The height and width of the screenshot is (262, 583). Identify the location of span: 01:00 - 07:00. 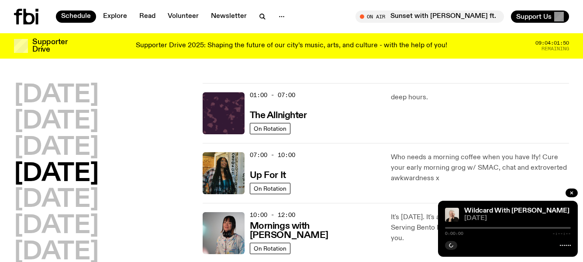
(273, 95).